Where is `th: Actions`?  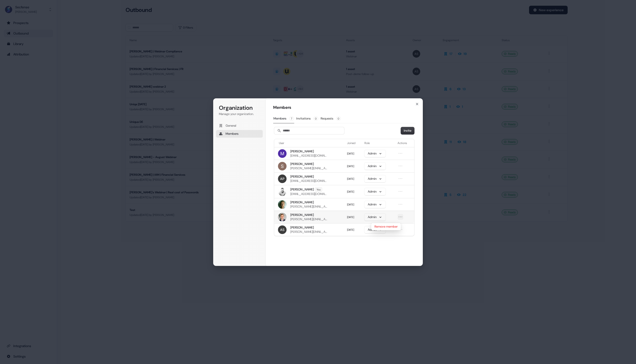
th: Actions is located at coordinates (405, 143).